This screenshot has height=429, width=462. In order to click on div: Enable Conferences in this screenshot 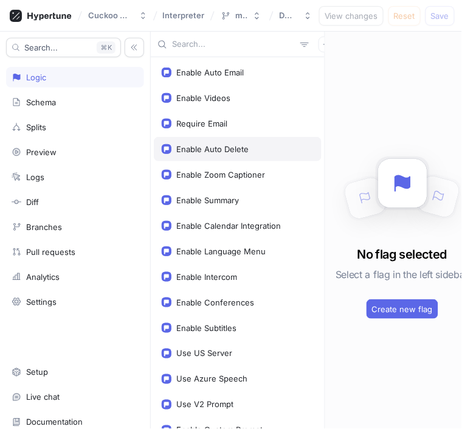, I will do `click(215, 302)`.